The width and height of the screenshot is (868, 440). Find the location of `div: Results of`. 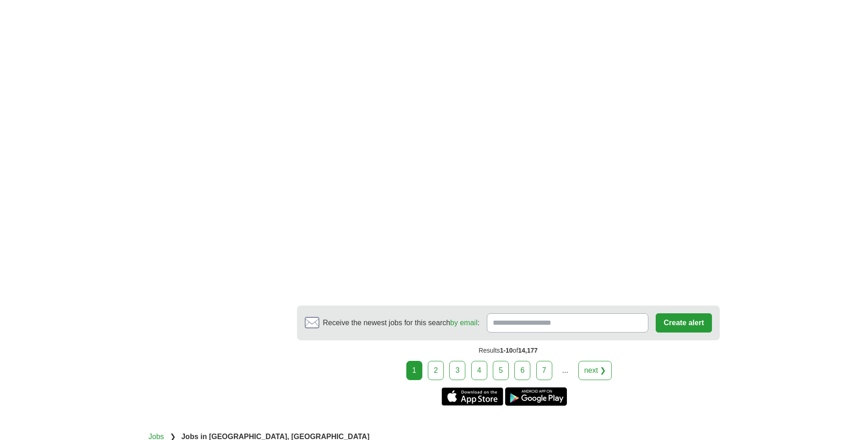

div: Results of is located at coordinates (508, 350).